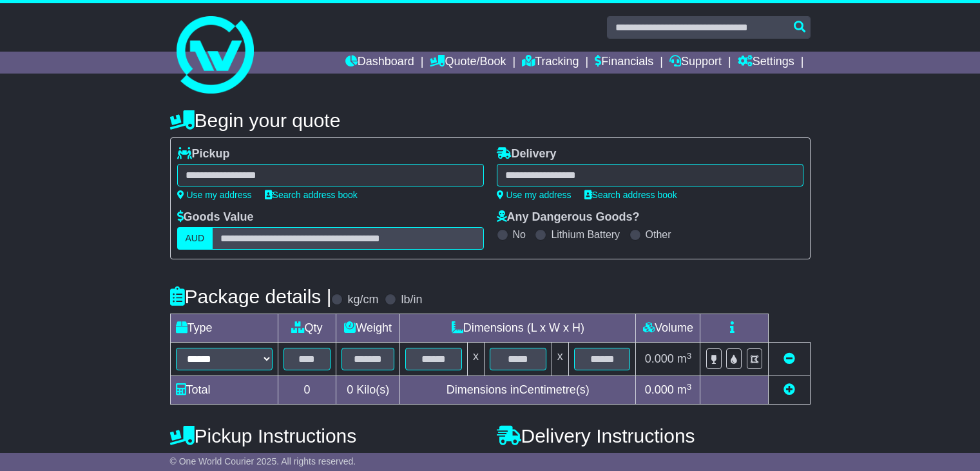 This screenshot has width=980, height=471. Describe the element at coordinates (468, 63) in the screenshot. I see `a: Quote/Book` at that location.